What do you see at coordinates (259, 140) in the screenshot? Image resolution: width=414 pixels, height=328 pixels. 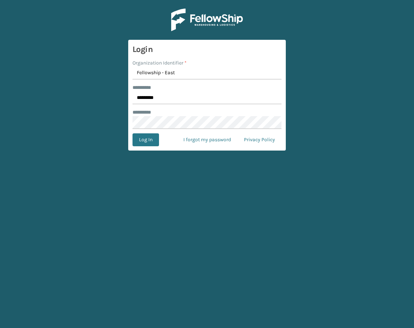 I see `a: Privacy Policy` at bounding box center [259, 140].